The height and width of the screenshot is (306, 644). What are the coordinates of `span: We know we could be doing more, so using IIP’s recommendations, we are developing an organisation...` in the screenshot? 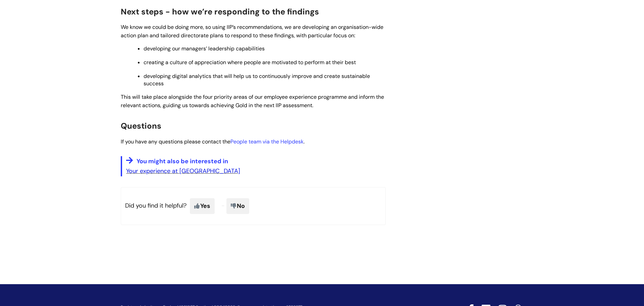 It's located at (252, 31).